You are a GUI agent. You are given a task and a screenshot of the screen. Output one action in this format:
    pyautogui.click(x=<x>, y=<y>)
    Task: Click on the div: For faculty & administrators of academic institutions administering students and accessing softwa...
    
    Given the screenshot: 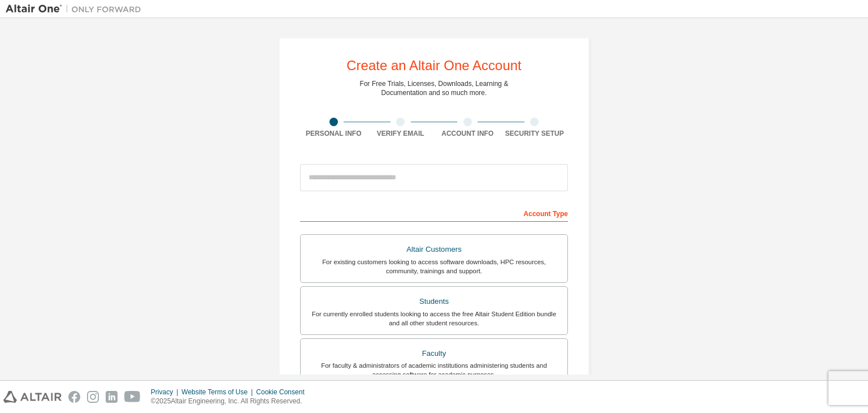 What is the action you would take?
    pyautogui.click(x=434, y=370)
    